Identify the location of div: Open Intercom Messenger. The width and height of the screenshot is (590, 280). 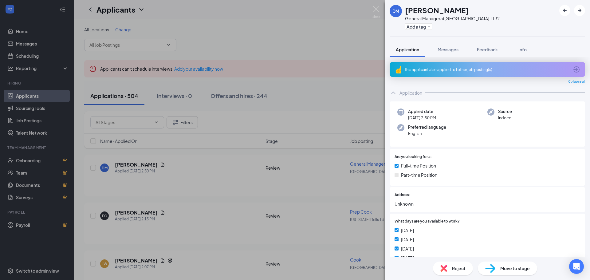
(576, 266).